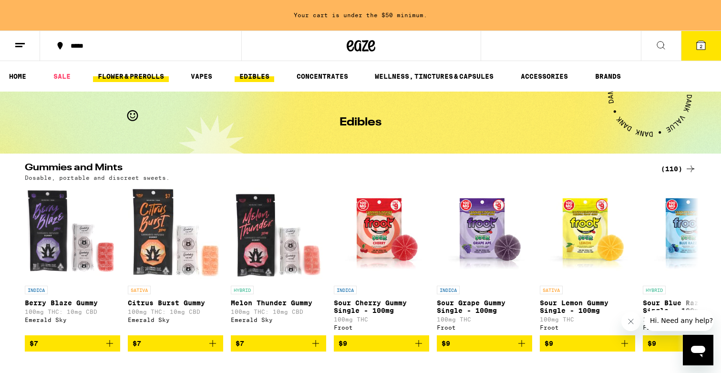  Describe the element at coordinates (382, 260) in the screenshot. I see `a: Open page for Sour Cherry Gummy Single - 100mg from Froot` at that location.